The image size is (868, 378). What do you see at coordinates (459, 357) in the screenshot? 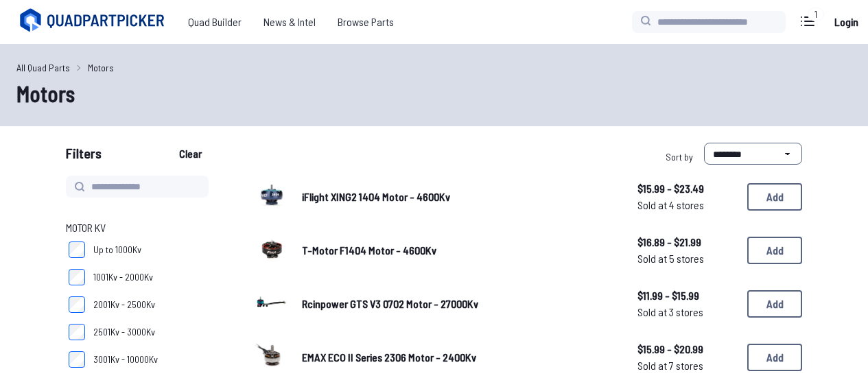
I see `a: EMAX ECO II Series 2306 Motor - 2400Kv` at bounding box center [459, 357].